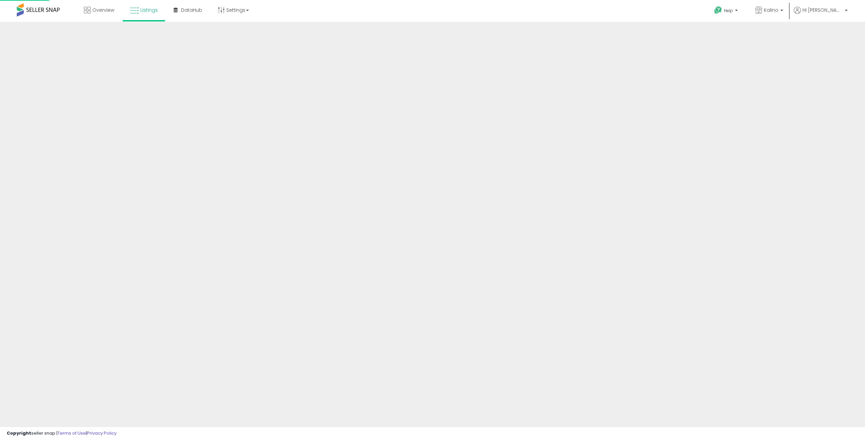 This screenshot has height=440, width=865. Describe the element at coordinates (718, 10) in the screenshot. I see `i: Get Help` at that location.